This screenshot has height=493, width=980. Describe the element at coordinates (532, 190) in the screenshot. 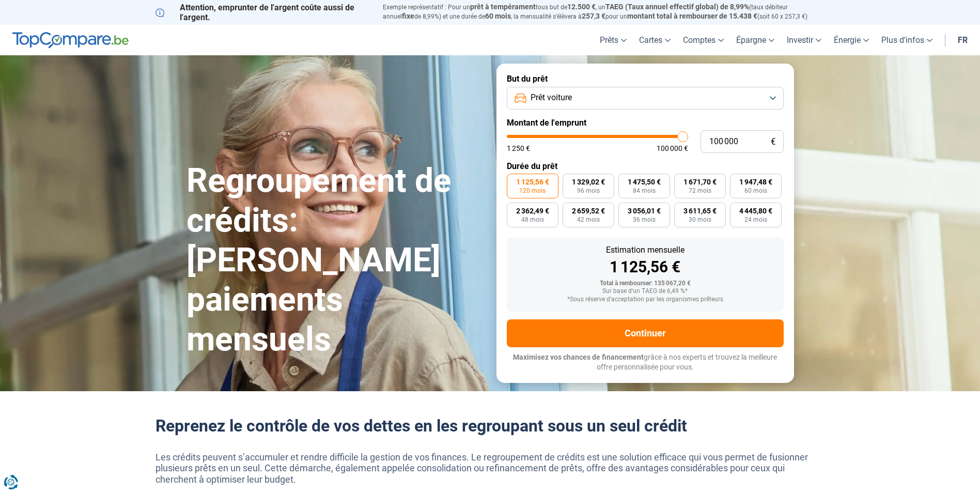

I see `span: 120 mois` at that location.